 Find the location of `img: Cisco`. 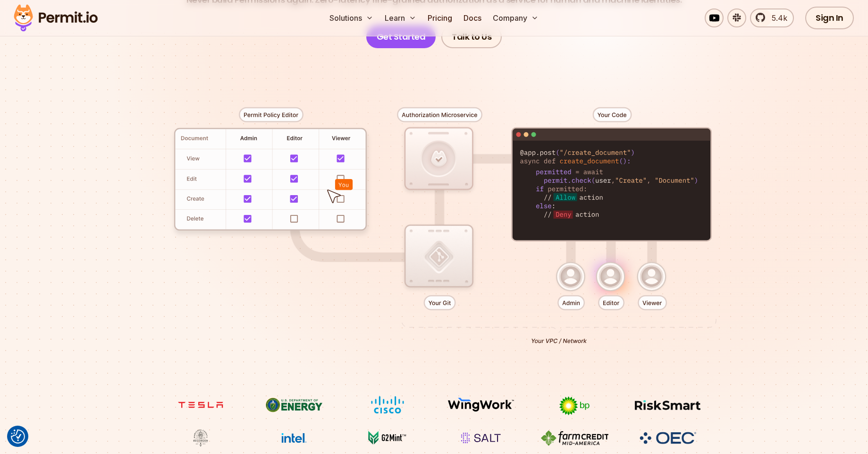

img: Cisco is located at coordinates (387, 405).